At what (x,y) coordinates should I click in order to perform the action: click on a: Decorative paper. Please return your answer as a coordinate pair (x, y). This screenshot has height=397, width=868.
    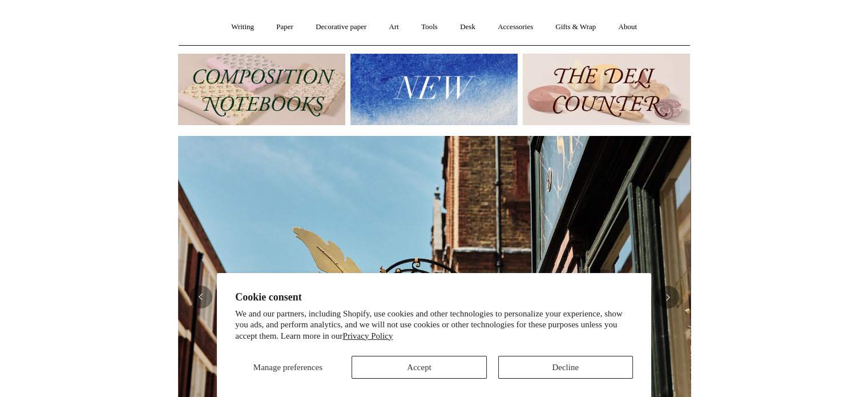
    Looking at the image, I should click on (341, 27).